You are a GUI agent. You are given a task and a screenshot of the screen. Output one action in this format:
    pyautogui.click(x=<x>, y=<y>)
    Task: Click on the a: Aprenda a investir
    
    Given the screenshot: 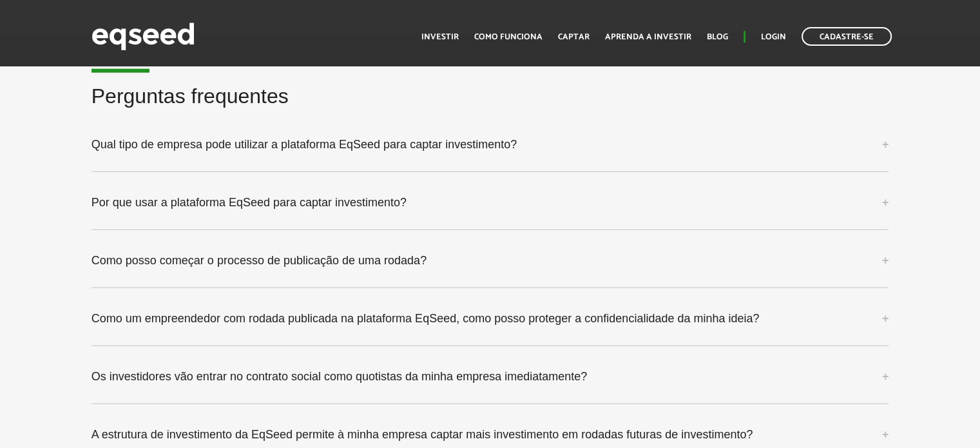 What is the action you would take?
    pyautogui.click(x=648, y=36)
    